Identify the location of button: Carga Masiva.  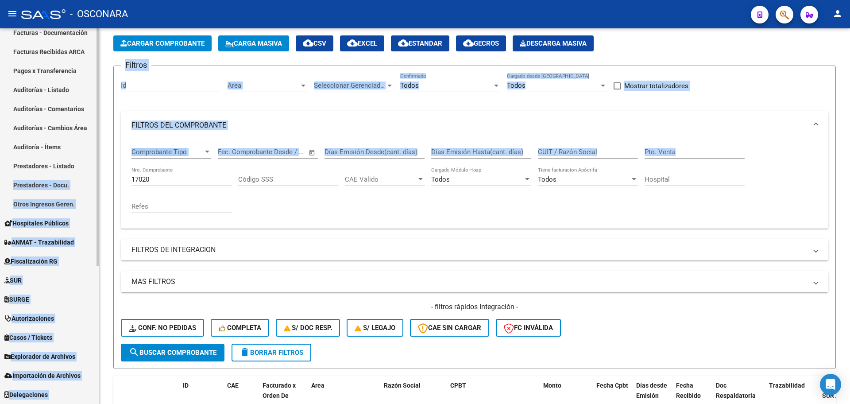
(254, 43).